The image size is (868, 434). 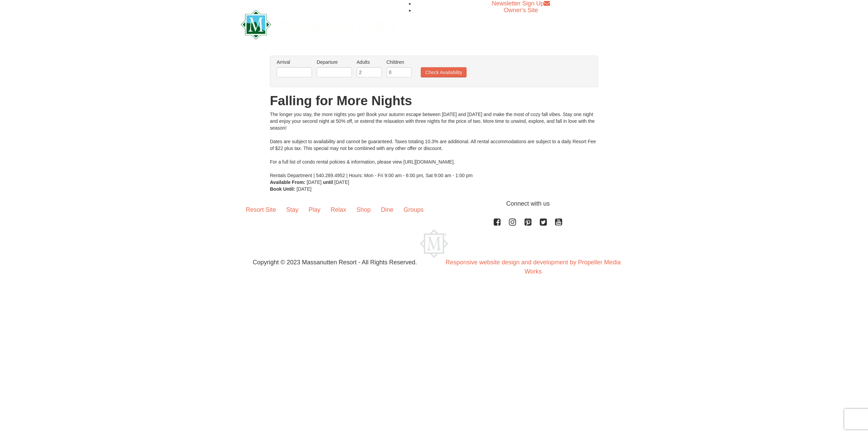 What do you see at coordinates (434, 101) in the screenshot?
I see `h1: Falling for More Nights` at bounding box center [434, 101].